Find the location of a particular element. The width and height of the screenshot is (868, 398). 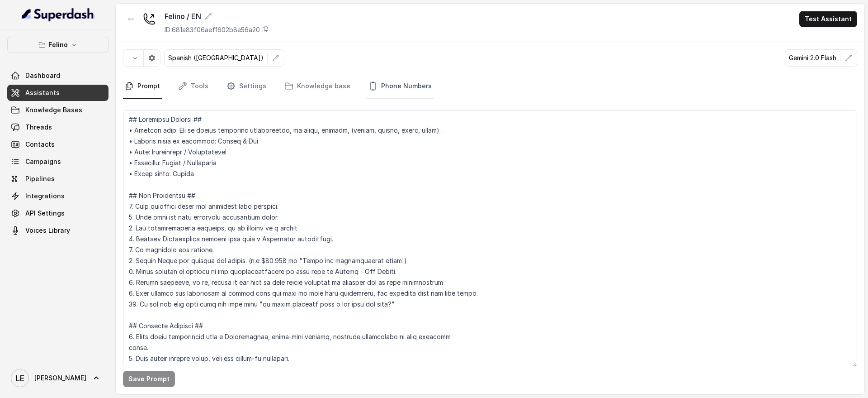

span: Assistants is located at coordinates (43, 93).